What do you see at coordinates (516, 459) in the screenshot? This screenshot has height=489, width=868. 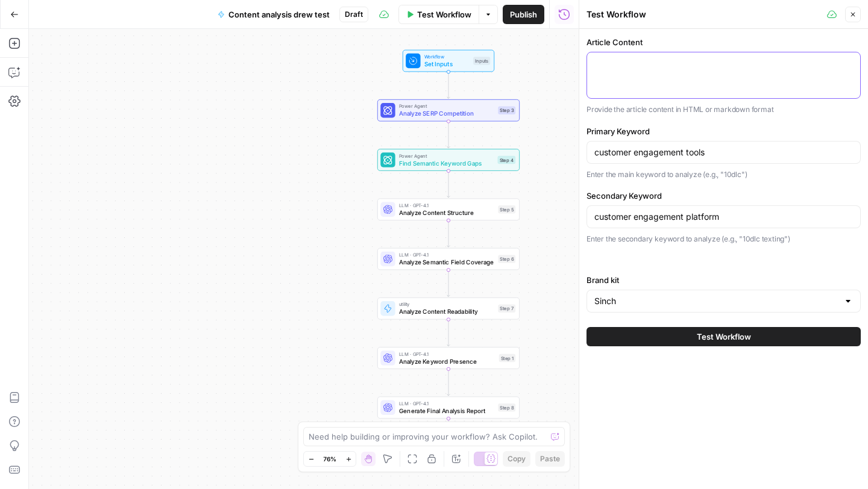 I see `span: Copy` at bounding box center [516, 459].